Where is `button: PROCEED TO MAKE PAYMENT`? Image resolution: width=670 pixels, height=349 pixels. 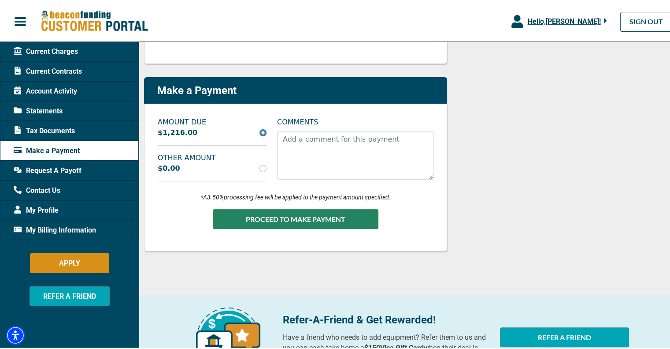
button: PROCEED TO MAKE PAYMENT is located at coordinates (296, 217).